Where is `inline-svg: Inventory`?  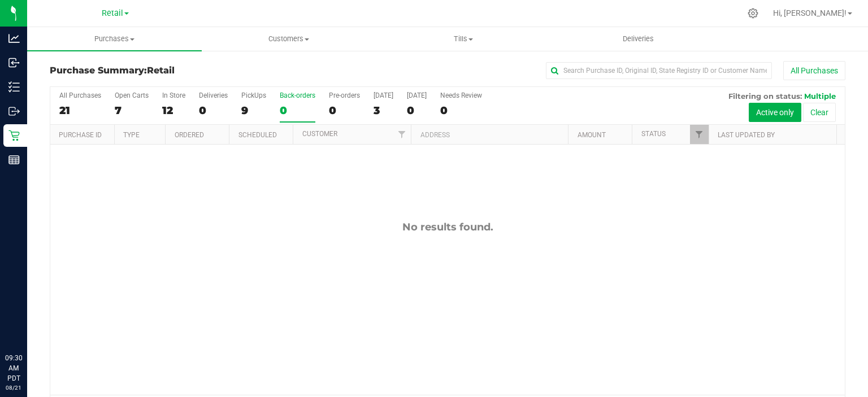
inline-svg: Inventory is located at coordinates (14, 87).